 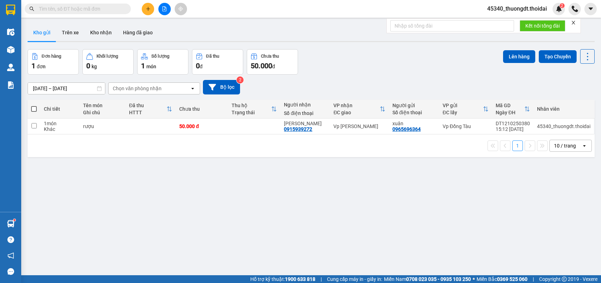 I want to click on div: Chọn văn phòng nhận, so click(x=137, y=88).